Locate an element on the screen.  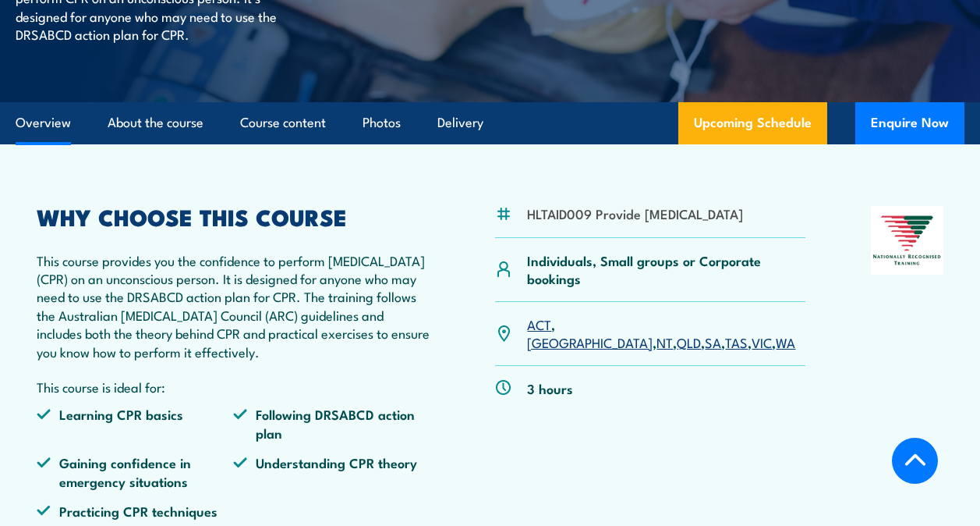
li: Understanding CPR theory is located at coordinates (331, 471).